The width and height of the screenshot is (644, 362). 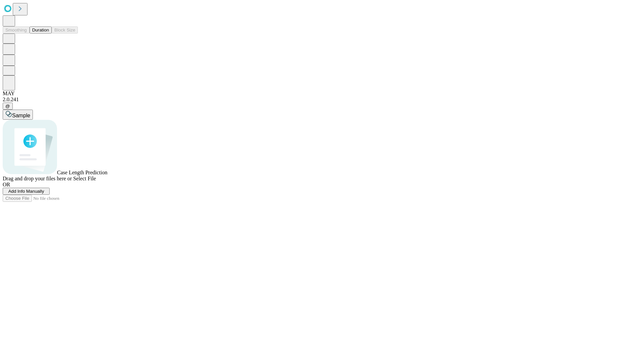 What do you see at coordinates (322, 93) in the screenshot?
I see `div: MAY` at bounding box center [322, 93].